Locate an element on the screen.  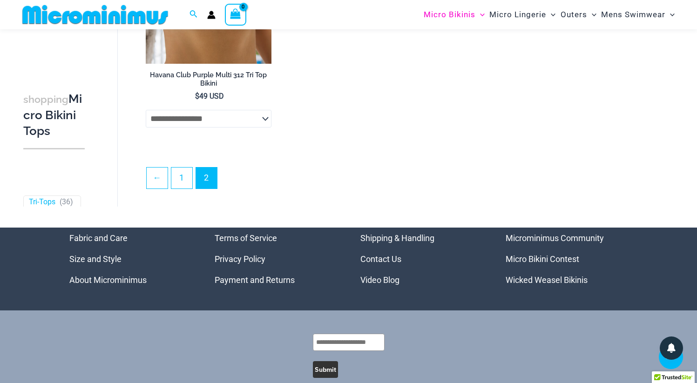
a: Fabric and Care is located at coordinates (98, 238).